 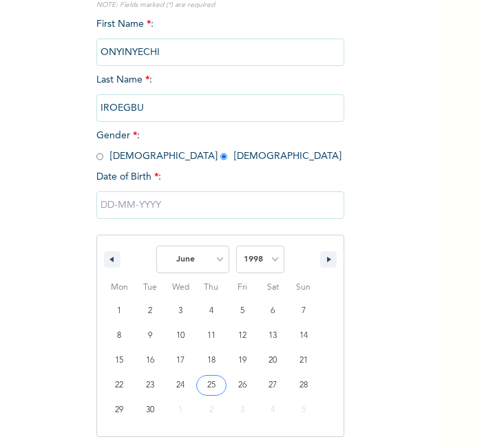 I want to click on span: 3, so click(x=181, y=311).